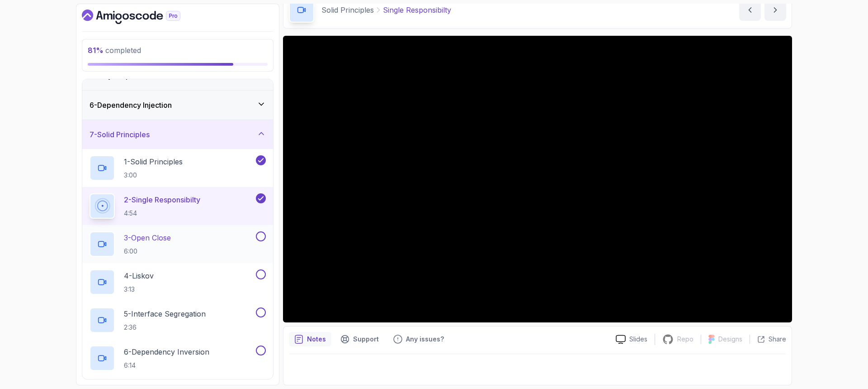 This screenshot has height=389, width=868. I want to click on p: 3 - Open Close, so click(147, 238).